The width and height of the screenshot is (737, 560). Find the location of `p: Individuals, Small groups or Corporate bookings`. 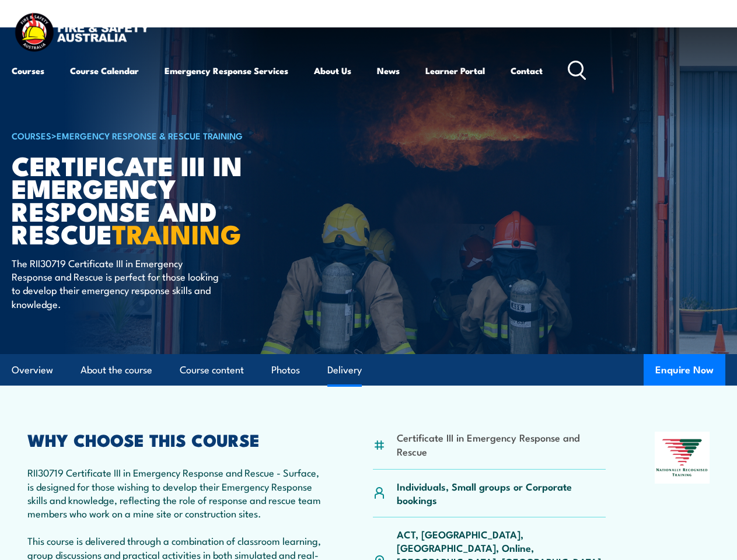

p: Individuals, Small groups or Corporate bookings is located at coordinates (501, 493).